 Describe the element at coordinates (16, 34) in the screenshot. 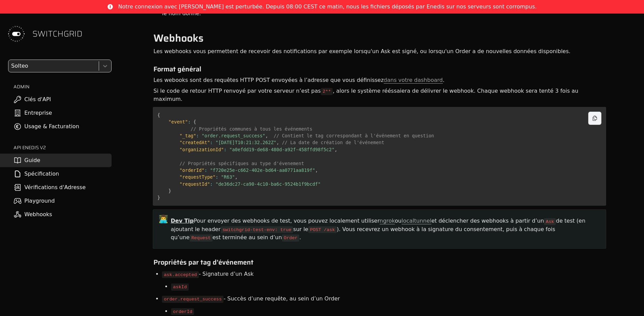

I see `img: Switchgrid Logo` at that location.